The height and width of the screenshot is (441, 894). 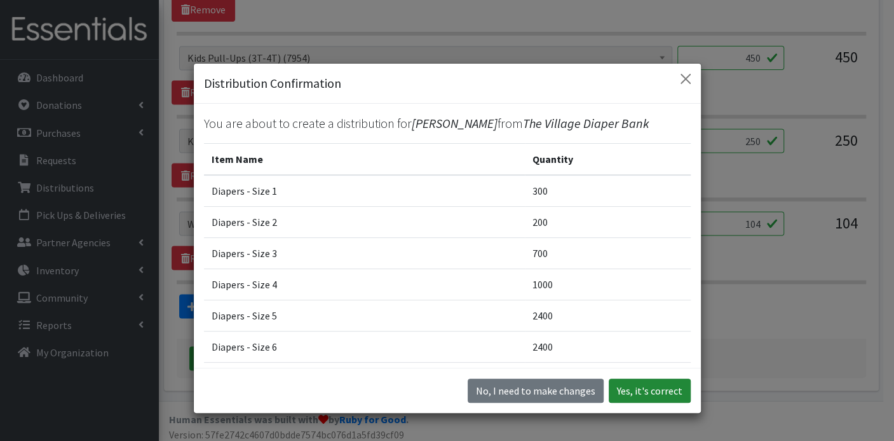 What do you see at coordinates (365, 159) in the screenshot?
I see `th: Item Name` at bounding box center [365, 159].